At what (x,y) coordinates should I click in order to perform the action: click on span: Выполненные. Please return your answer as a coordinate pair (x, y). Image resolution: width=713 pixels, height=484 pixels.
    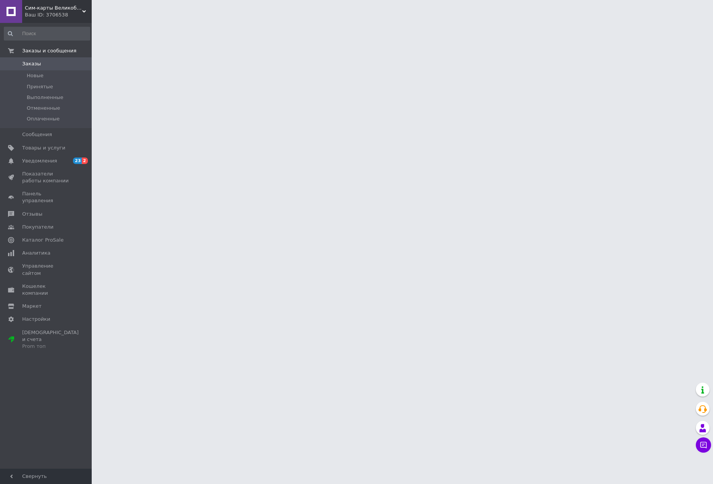
    Looking at the image, I should click on (45, 97).